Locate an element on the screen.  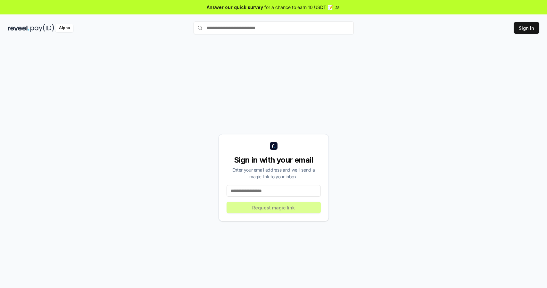
button: Sign In is located at coordinates (527, 28).